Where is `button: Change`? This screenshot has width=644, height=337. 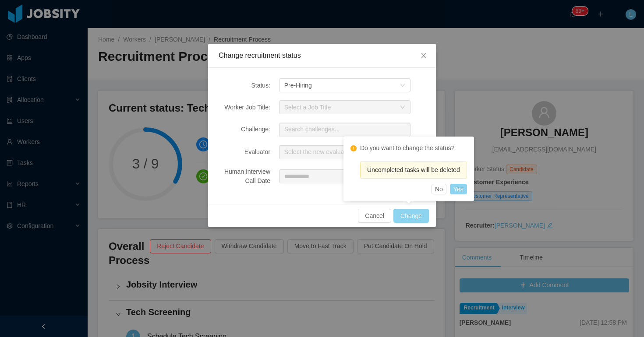 button: Change is located at coordinates (411, 215).